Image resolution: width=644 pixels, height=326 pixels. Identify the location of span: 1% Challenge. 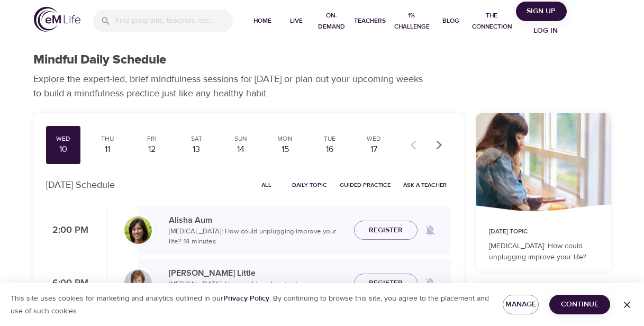
(412, 21).